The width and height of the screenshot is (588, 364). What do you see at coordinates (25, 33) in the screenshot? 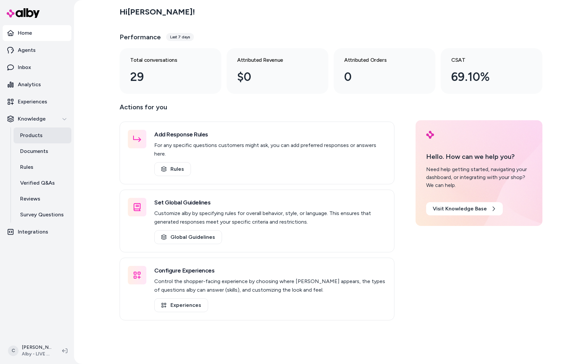
I see `p: Home` at bounding box center [25, 33].